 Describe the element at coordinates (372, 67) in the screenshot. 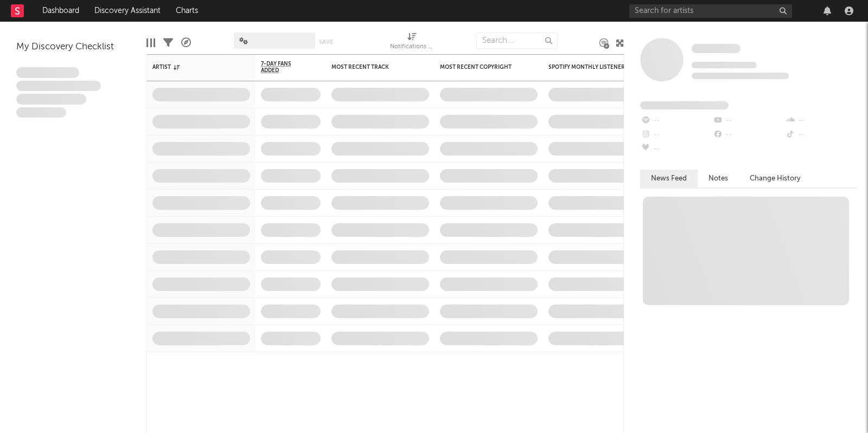

I see `div: Most Recent Track` at that location.